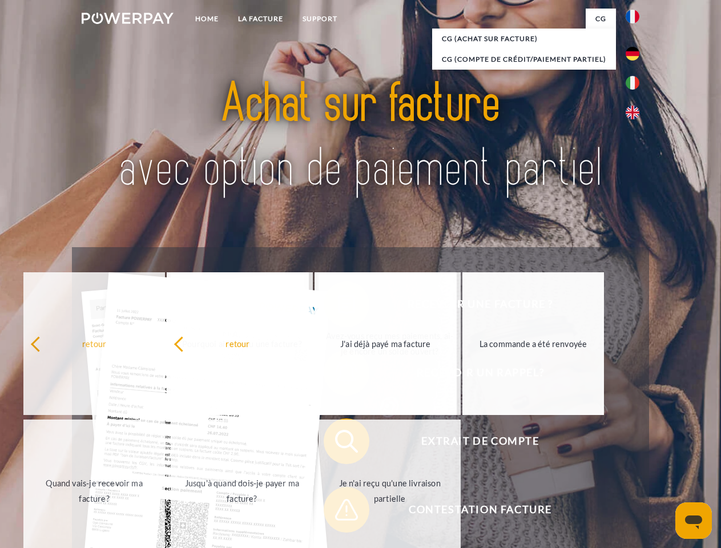 Image resolution: width=721 pixels, height=548 pixels. Describe the element at coordinates (94, 491) in the screenshot. I see `div: Quand vais-je recevoir ma facture?` at that location.